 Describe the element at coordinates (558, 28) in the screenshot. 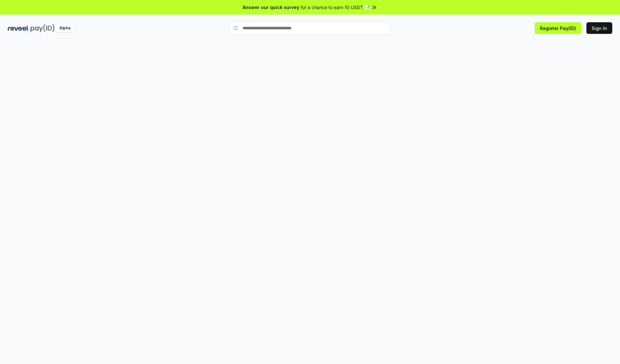

I see `button: Register Pay(ID)` at that location.